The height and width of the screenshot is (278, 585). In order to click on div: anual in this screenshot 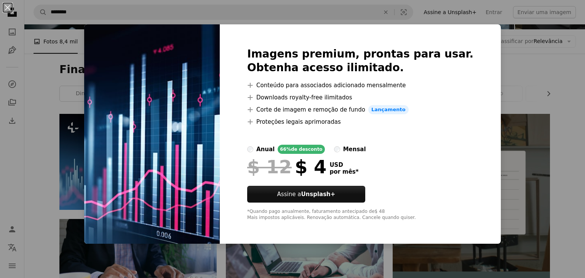, I will do `click(265, 149)`.